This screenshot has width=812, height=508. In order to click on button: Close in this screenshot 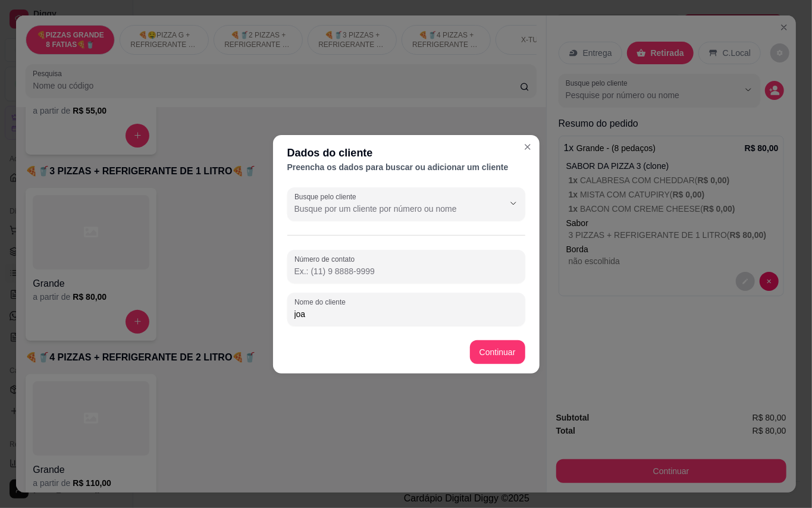, I will do `click(527, 147)`.